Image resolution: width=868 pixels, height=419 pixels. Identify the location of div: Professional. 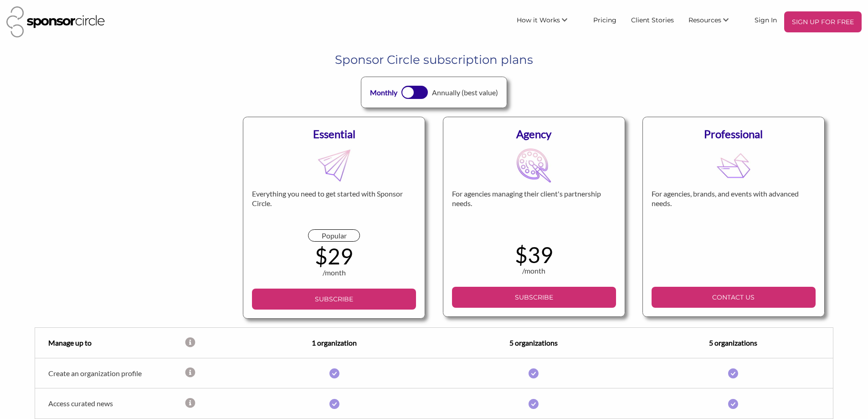
(733, 134).